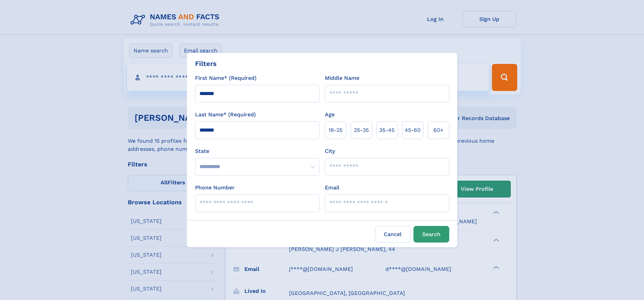  What do you see at coordinates (206, 63) in the screenshot?
I see `div: Filters` at bounding box center [206, 63].